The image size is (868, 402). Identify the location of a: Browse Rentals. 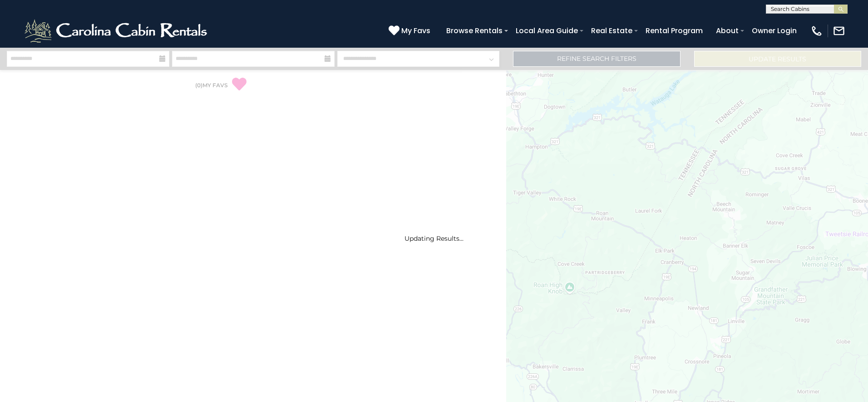
(474, 30).